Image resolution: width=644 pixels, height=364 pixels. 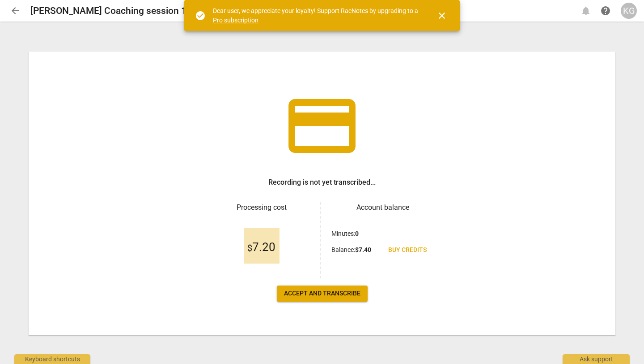 What do you see at coordinates (322, 126) in the screenshot?
I see `span: credit_card` at bounding box center [322, 126].